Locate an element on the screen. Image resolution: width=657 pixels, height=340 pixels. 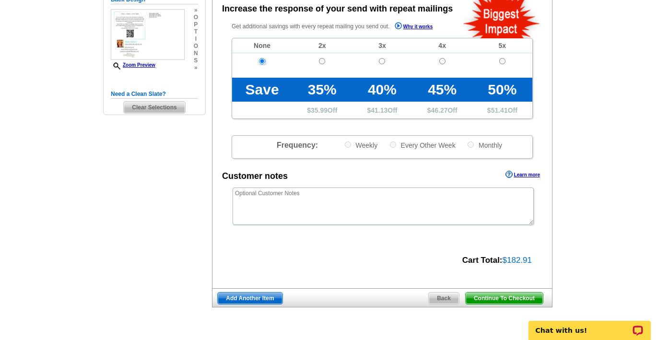
td: 40% is located at coordinates (382, 90).